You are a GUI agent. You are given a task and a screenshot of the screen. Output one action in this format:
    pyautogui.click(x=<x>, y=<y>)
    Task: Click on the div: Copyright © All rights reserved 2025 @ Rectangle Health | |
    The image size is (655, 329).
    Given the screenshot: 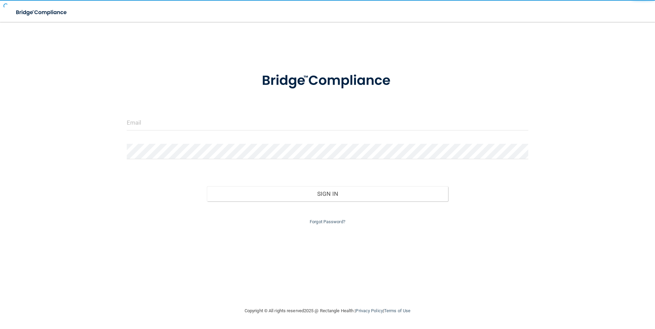 What is the action you would take?
    pyautogui.click(x=327, y=311)
    